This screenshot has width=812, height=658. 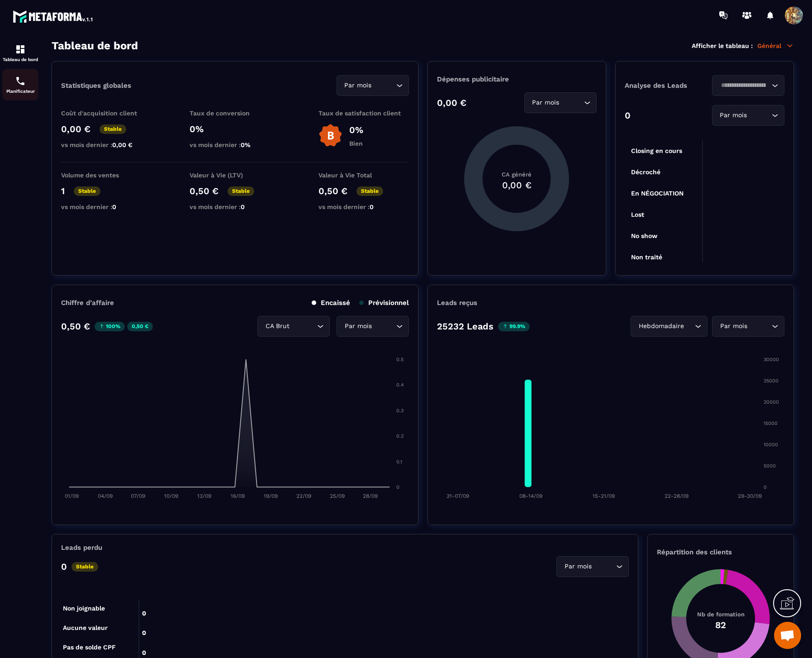 I want to click on tspan: 0.1, so click(x=399, y=461).